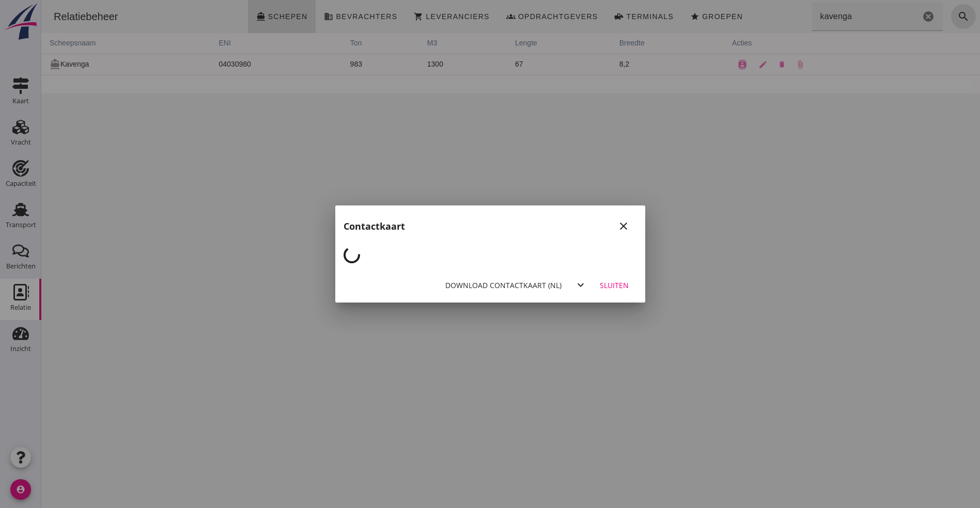 Image resolution: width=980 pixels, height=508 pixels. What do you see at coordinates (287, 17) in the screenshot?
I see `i: business` at bounding box center [287, 17].